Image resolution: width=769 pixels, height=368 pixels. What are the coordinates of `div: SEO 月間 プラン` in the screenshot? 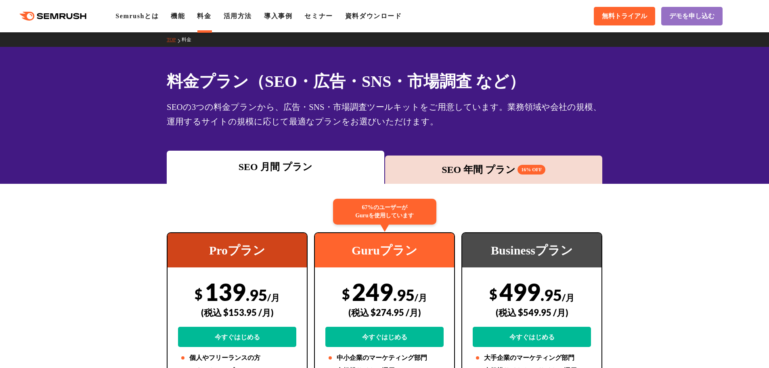 It's located at (275, 167).